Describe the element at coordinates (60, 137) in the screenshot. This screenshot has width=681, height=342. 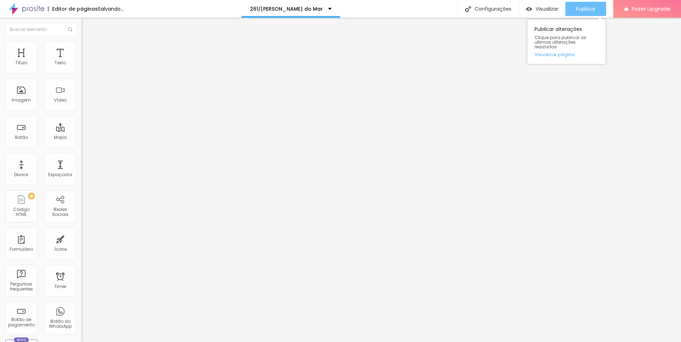
I see `div: Mapa` at that location.